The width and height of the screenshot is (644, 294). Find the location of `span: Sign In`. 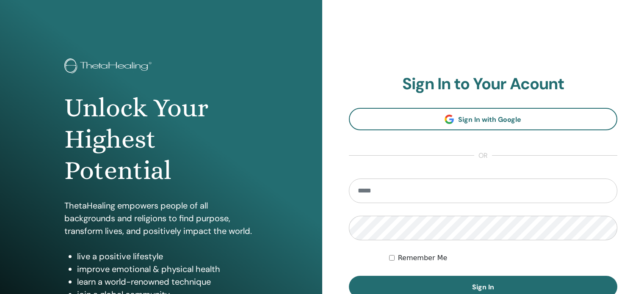

span: Sign In is located at coordinates (483, 287).